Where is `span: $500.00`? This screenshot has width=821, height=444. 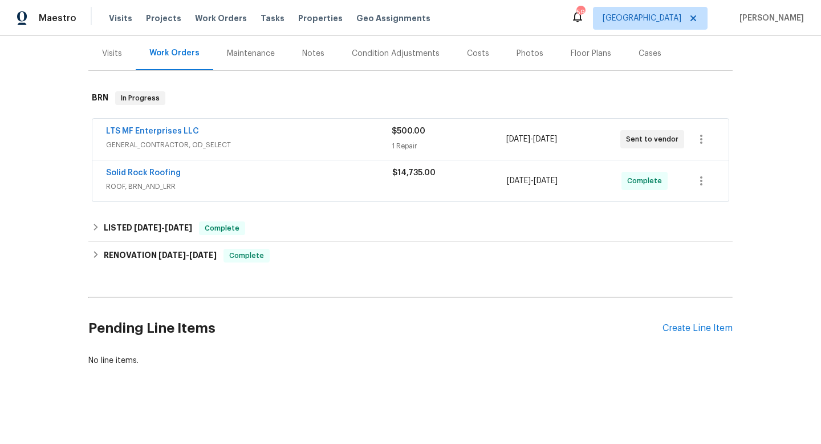 span: $500.00 is located at coordinates (408, 131).